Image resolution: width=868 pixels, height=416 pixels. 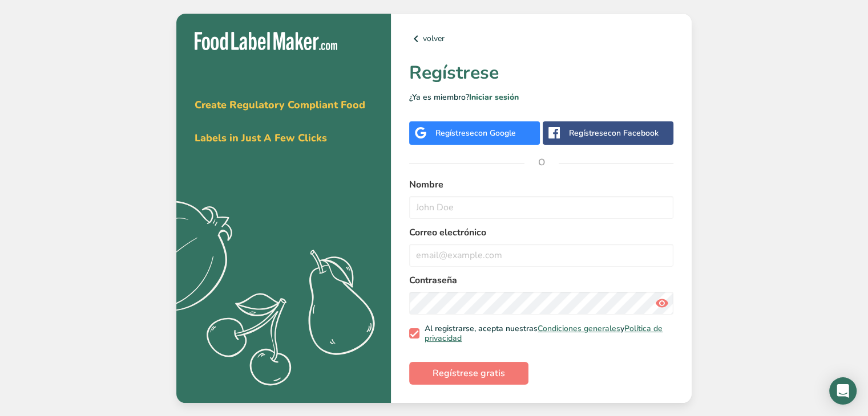 What do you see at coordinates (541, 207) in the screenshot?
I see `input: John Doe` at bounding box center [541, 207].